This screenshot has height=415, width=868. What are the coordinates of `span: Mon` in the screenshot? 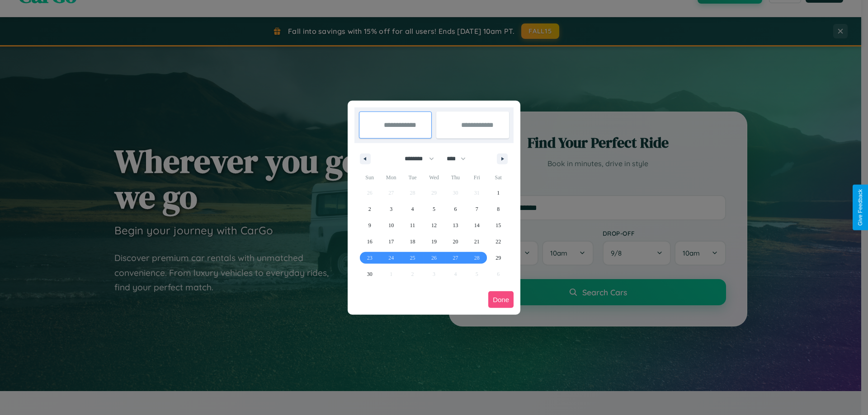 It's located at (390, 178).